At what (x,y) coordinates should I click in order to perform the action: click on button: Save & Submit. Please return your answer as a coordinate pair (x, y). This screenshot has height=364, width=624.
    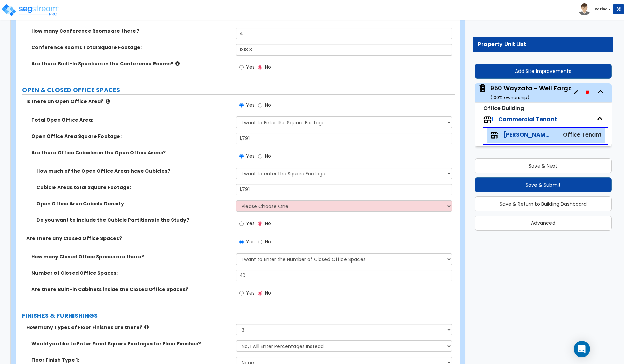
    Looking at the image, I should click on (543, 185).